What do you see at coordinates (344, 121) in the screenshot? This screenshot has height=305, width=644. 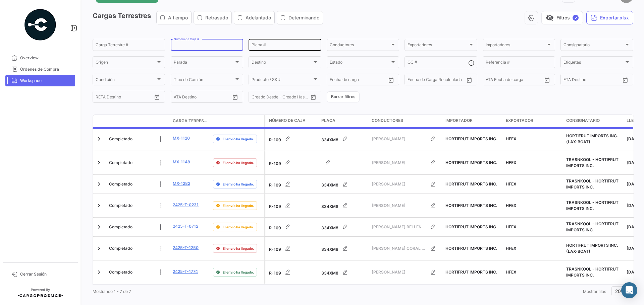 I see `datatable-header-cell: Placa` at bounding box center [344, 121].